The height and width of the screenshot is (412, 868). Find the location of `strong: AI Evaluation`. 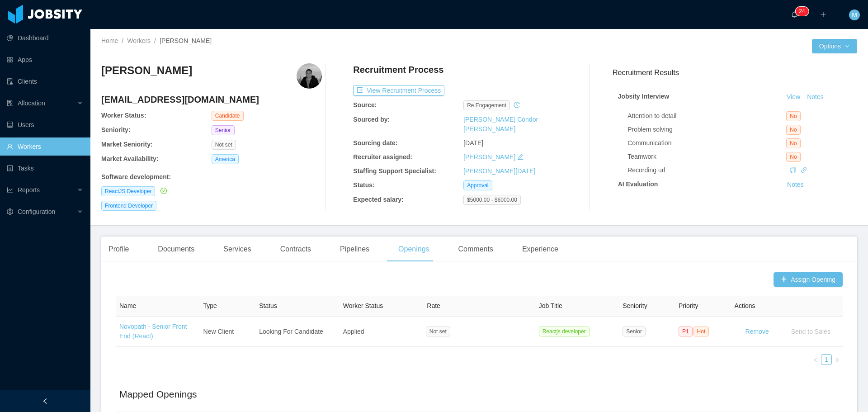

strong: AI Evaluation is located at coordinates (638, 184).